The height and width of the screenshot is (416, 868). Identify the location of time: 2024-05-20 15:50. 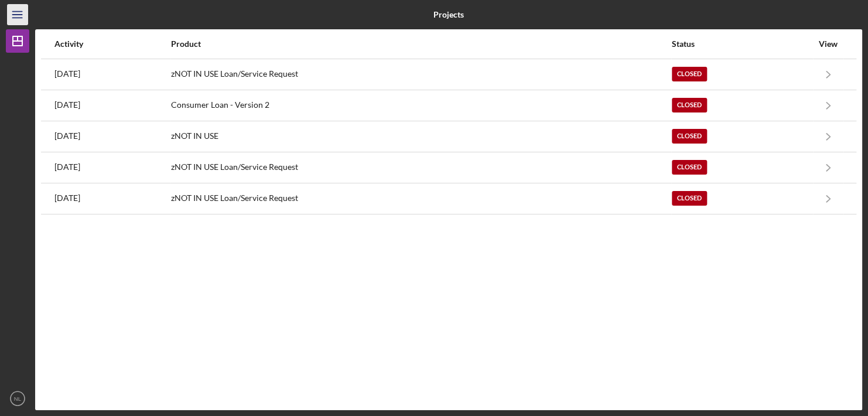
(67, 105).